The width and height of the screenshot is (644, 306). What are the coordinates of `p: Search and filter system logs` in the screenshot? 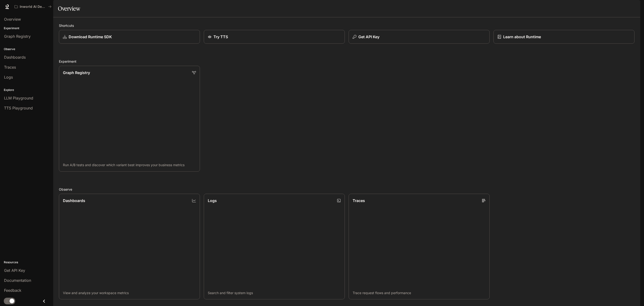 It's located at (274, 293).